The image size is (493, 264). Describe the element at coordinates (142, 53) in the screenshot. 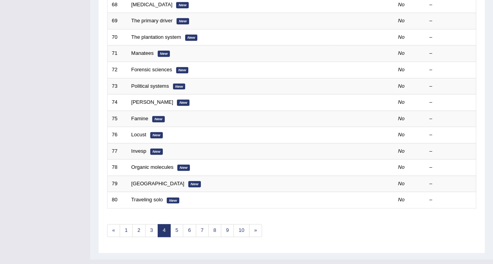

I see `a: Manatees` at that location.